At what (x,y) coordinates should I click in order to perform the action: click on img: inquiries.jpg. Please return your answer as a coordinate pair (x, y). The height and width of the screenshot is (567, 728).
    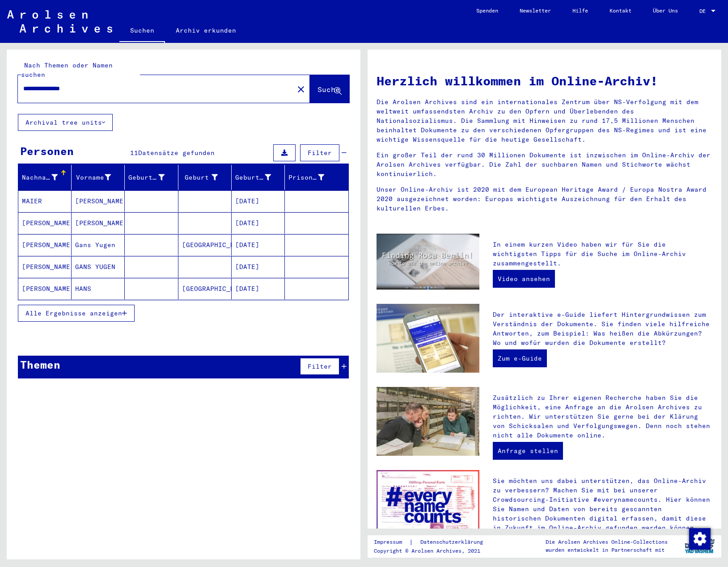
    Looking at the image, I should click on (428, 421).